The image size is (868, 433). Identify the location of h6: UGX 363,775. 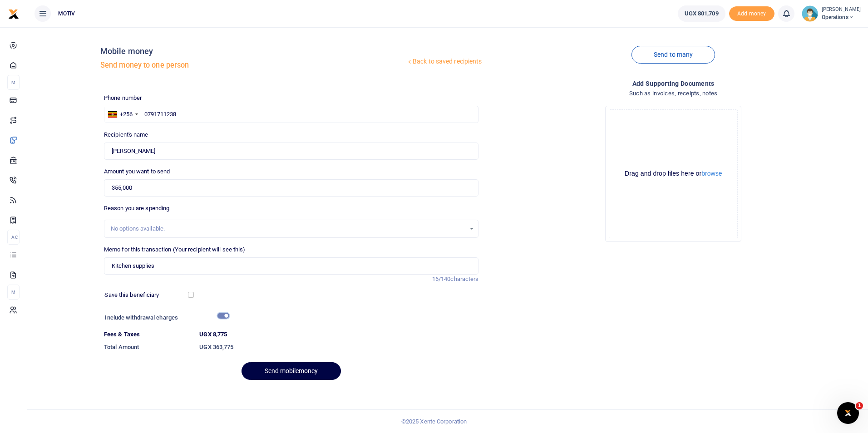
(339, 348).